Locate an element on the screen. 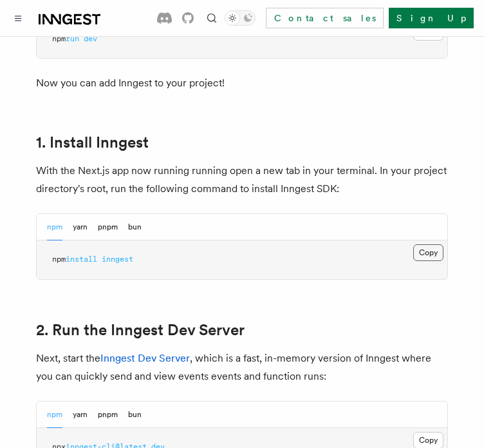  p: Next, start the , which is a fast, in-memory version of Inngest where you can quickly send and vi... is located at coordinates (242, 367).